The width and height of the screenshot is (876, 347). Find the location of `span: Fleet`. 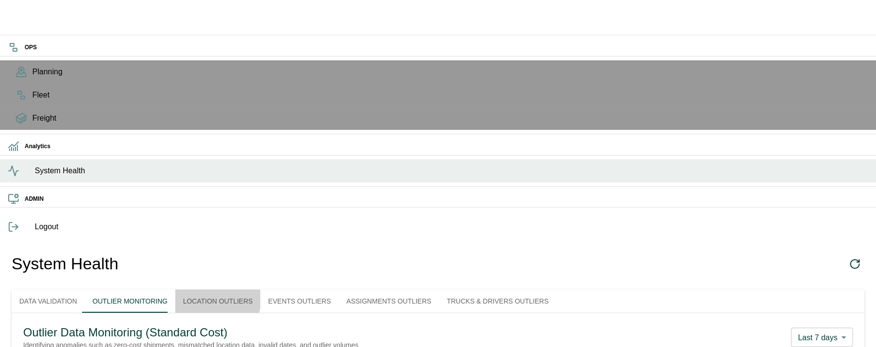

span: Fleet is located at coordinates (450, 95).